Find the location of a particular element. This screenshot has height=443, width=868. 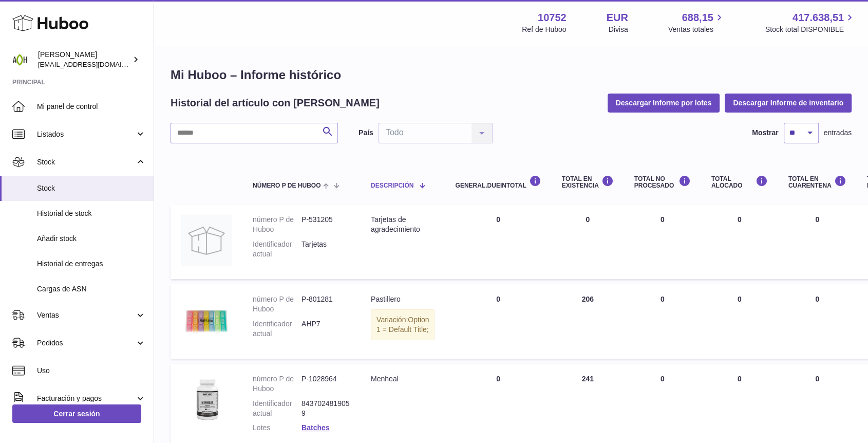

span: Listados is located at coordinates (86, 134).